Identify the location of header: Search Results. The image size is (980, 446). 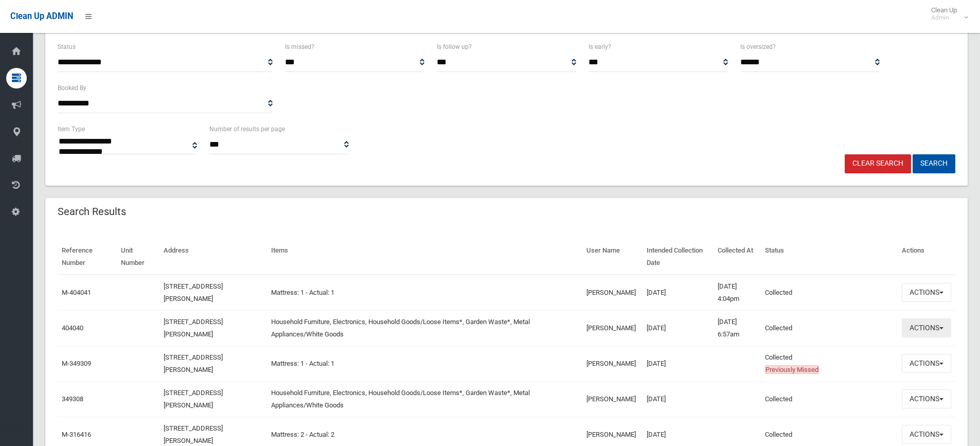
(91, 211).